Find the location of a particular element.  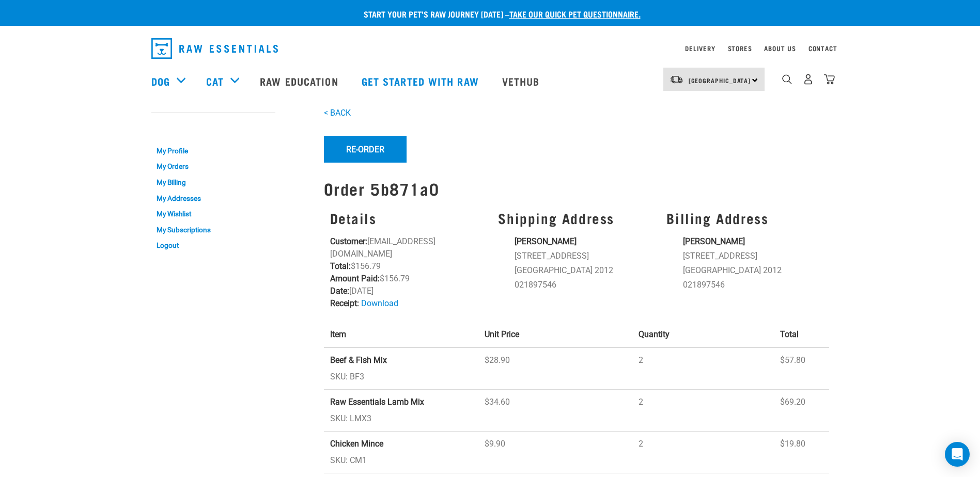

a: Raw Education is located at coordinates (300, 81).